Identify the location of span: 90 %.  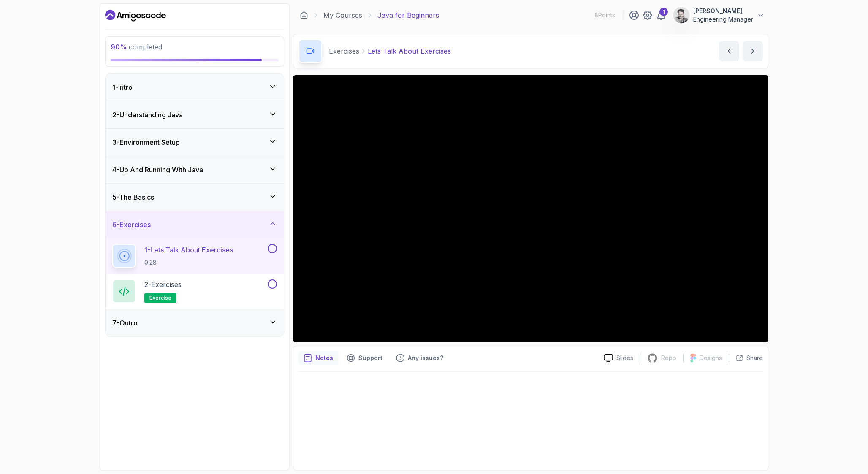
(118, 47).